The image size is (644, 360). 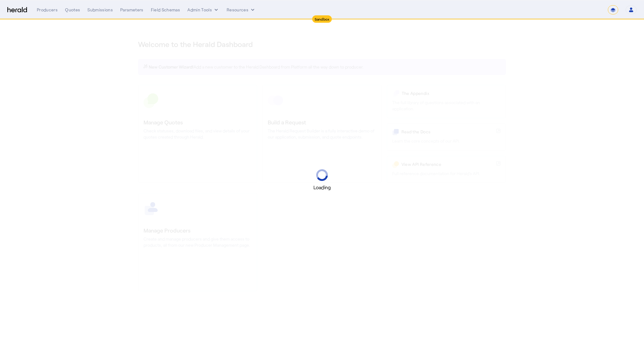 I want to click on div: Sandbox, so click(x=322, y=19).